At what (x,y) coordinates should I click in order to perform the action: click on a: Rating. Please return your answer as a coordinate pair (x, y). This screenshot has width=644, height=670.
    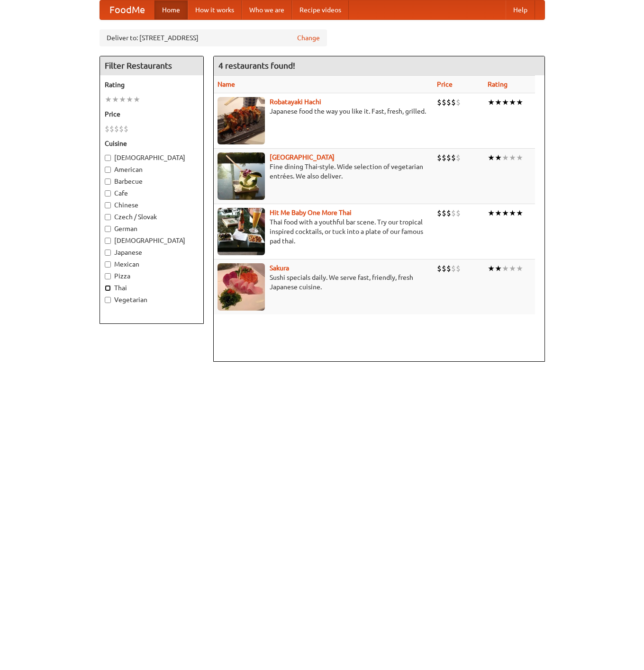
    Looking at the image, I should click on (497, 85).